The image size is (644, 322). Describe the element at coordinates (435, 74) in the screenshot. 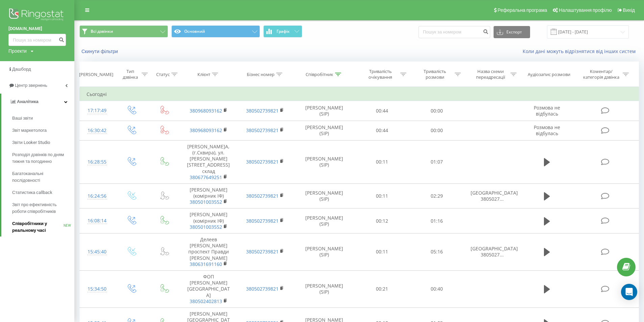

I see `div: Тривалість розмови` at that location.